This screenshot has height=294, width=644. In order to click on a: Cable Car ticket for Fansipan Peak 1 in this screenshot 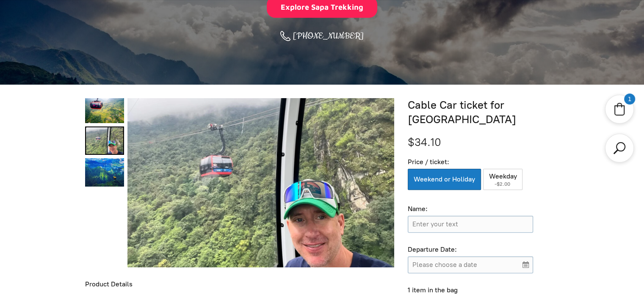, I will do `click(105, 140)`.